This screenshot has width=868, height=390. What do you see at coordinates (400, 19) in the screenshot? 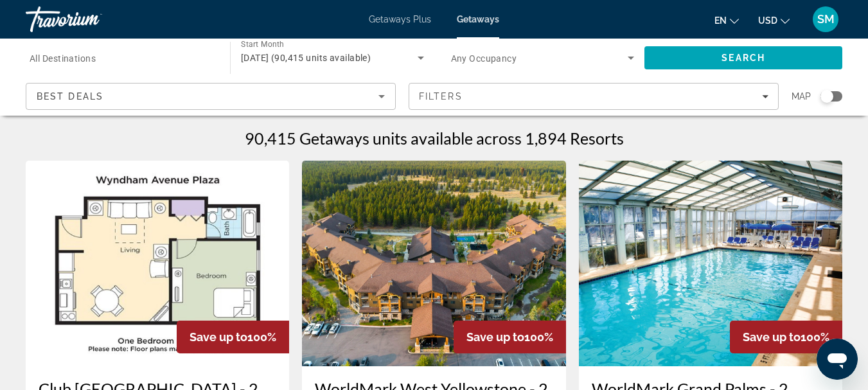
I see `span: Getaways Plus` at bounding box center [400, 19].